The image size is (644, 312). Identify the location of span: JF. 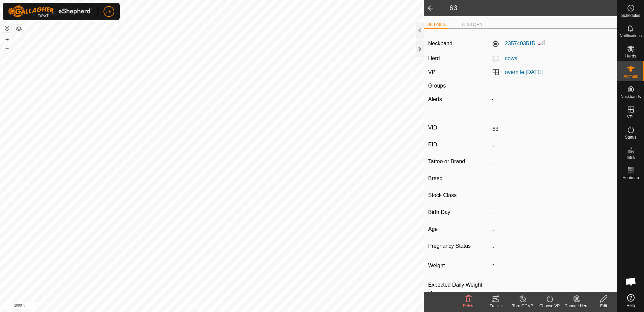
(109, 12).